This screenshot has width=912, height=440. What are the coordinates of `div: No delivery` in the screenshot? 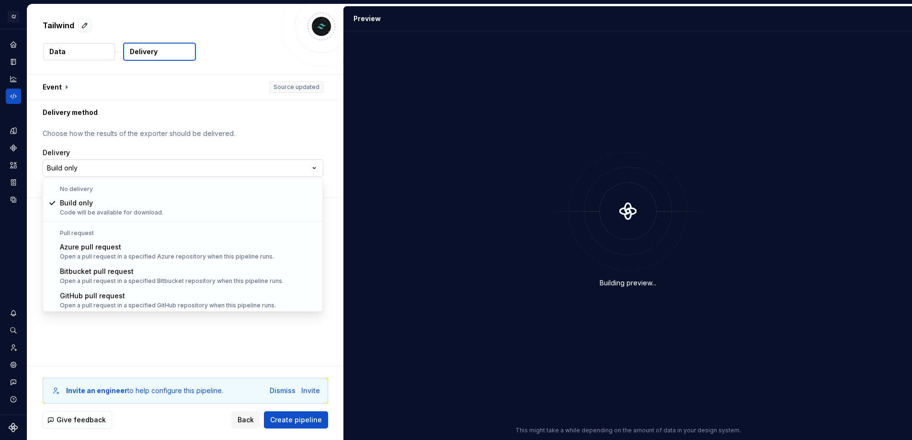 It's located at (182, 189).